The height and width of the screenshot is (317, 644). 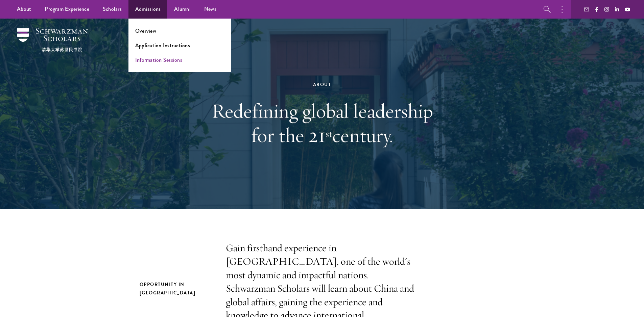 What do you see at coordinates (52, 40) in the screenshot?
I see `img: Schwarzman Scholars` at bounding box center [52, 40].